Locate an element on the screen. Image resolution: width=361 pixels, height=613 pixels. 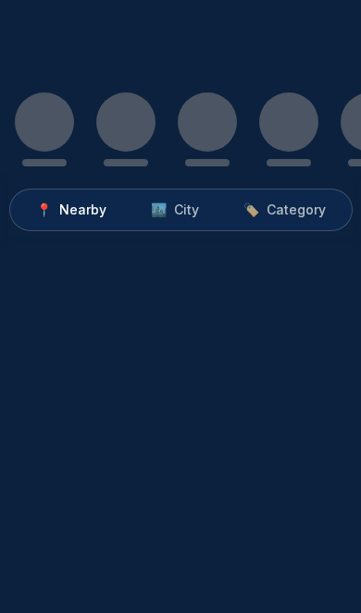
button: 📍Nearby is located at coordinates (71, 210).